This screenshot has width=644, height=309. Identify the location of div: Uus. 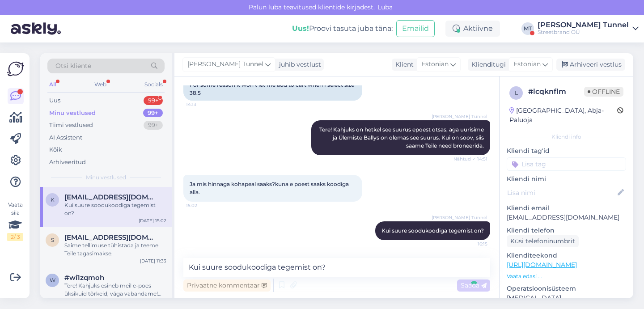
(54, 100).